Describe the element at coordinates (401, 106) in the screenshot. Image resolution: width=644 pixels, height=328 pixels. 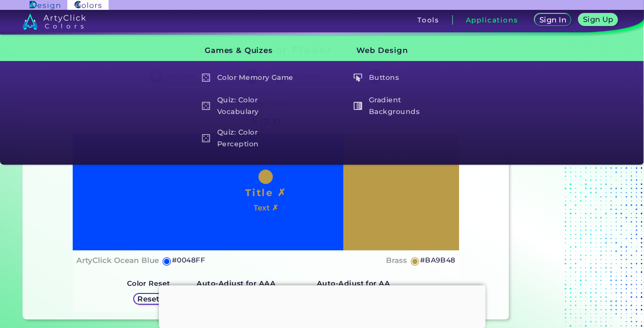
I see `h5: Gradient Backgrounds` at that location.